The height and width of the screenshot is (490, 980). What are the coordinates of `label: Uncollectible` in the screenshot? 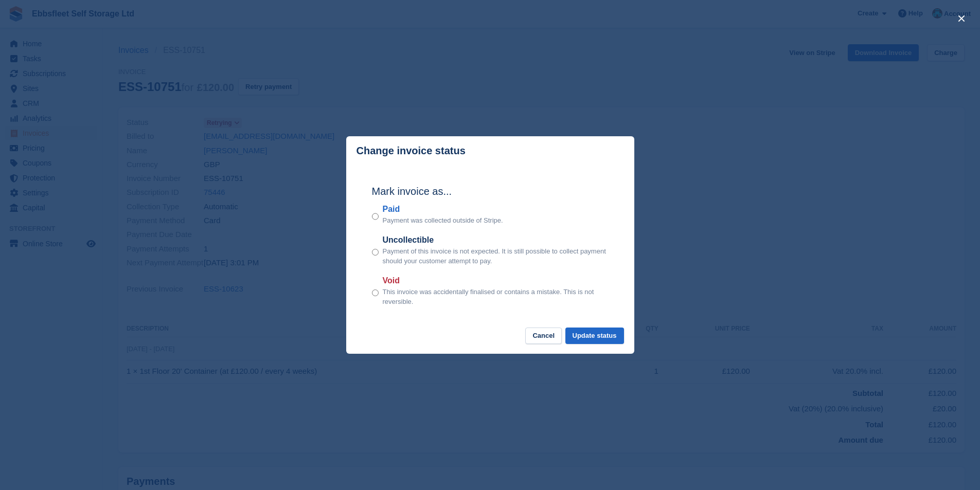 It's located at (495, 240).